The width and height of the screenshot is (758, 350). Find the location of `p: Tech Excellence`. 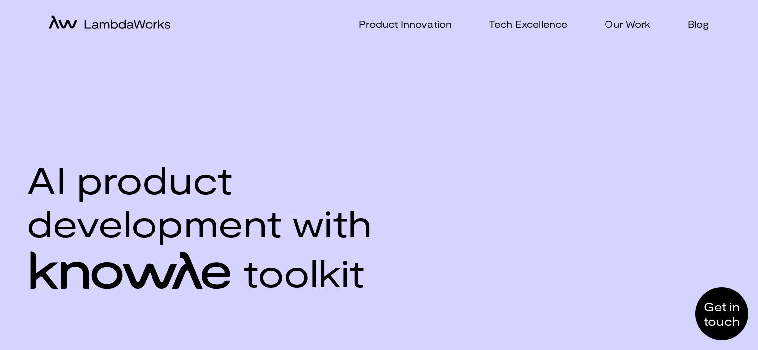

p: Tech Excellence is located at coordinates (528, 24).